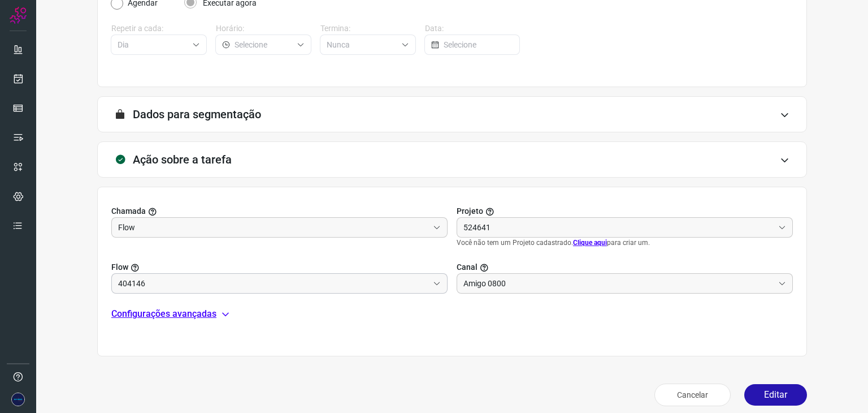  What do you see at coordinates (692, 395) in the screenshot?
I see `button: Cancelar` at bounding box center [692, 395].